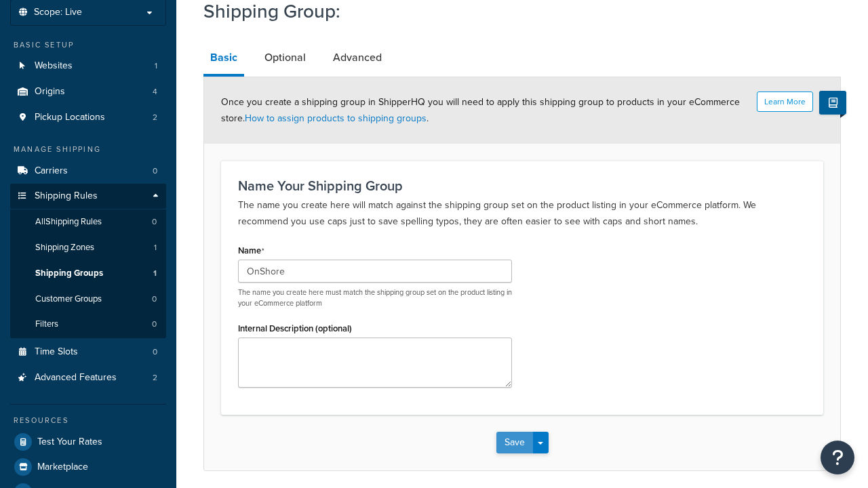 This screenshot has height=488, width=868. Describe the element at coordinates (88, 91) in the screenshot. I see `a: Origins4` at that location.